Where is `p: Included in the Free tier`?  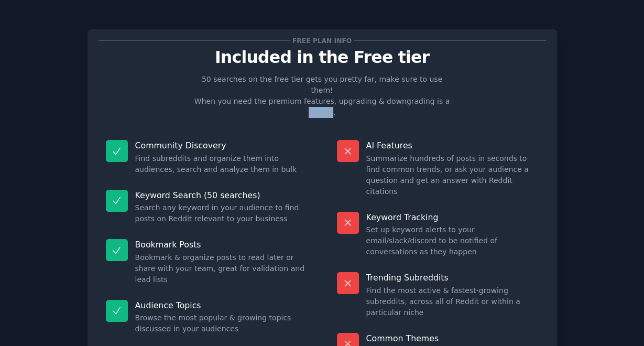 p: Included in the Free tier is located at coordinates (323, 58).